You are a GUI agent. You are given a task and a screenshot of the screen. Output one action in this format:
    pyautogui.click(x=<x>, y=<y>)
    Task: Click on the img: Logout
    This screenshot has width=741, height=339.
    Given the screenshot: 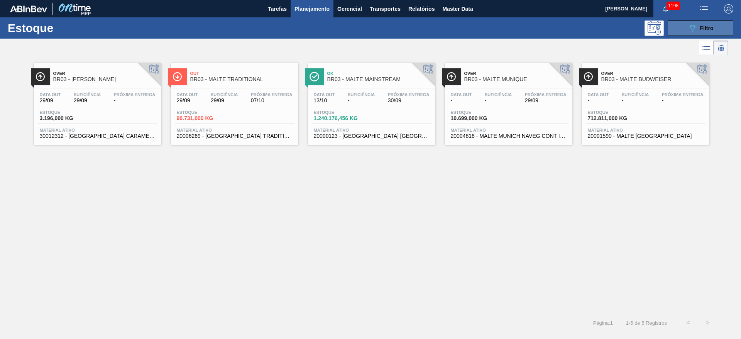 What is the action you would take?
    pyautogui.click(x=729, y=9)
    